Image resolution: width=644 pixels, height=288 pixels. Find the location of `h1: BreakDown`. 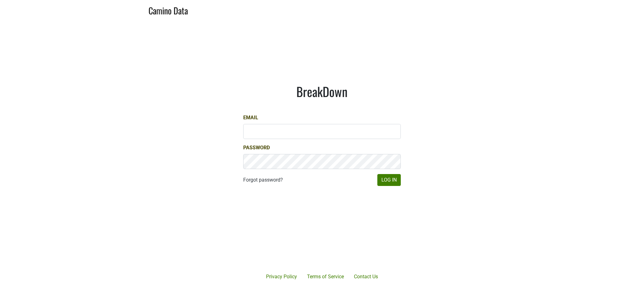

h1: BreakDown is located at coordinates (322, 92).